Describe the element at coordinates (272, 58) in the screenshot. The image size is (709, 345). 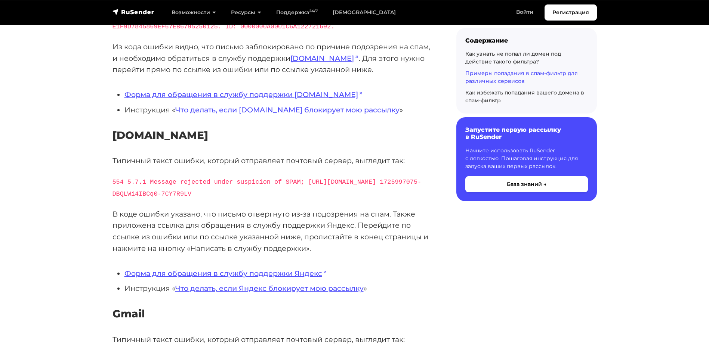
I see `p: Из кода ошибки видно, что письмо заблокировано по причине подозрения на спам, и необходимо обрати...` at that location.